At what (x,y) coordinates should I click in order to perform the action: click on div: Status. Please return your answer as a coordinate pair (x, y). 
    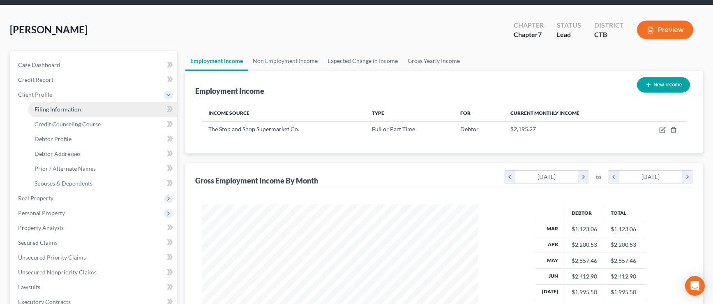
    Looking at the image, I should click on (569, 25).